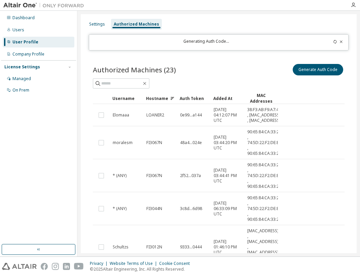 The height and width of the screenshot is (276, 360). What do you see at coordinates (22, 67) in the screenshot?
I see `div: License Settings` at bounding box center [22, 67].